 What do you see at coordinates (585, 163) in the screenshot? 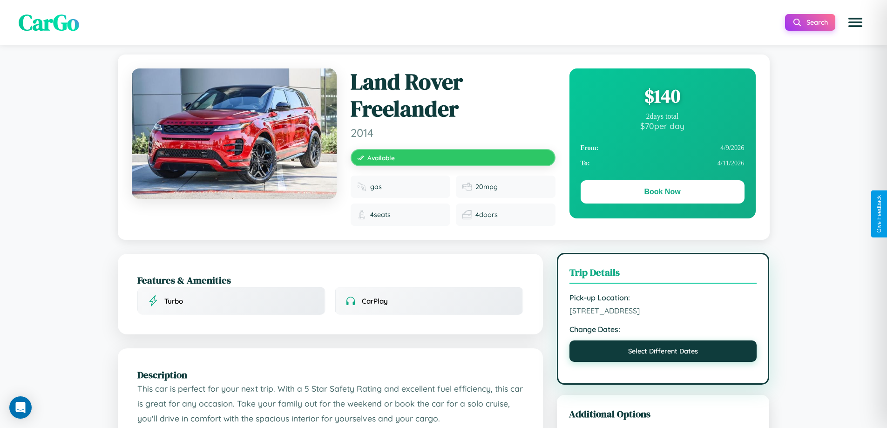
I see `strong: To:` at bounding box center [585, 163].